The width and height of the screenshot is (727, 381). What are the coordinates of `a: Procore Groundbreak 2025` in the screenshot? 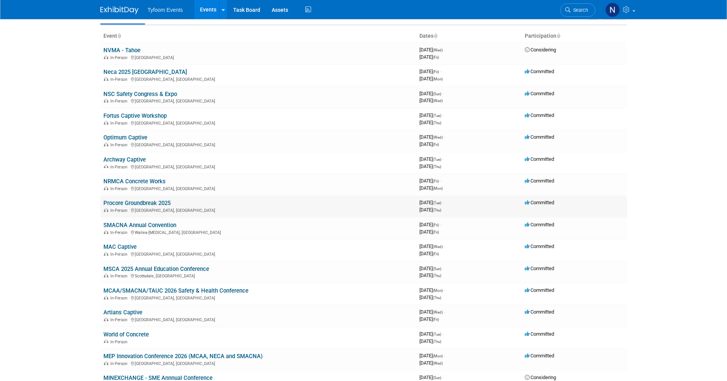 It's located at (137, 203).